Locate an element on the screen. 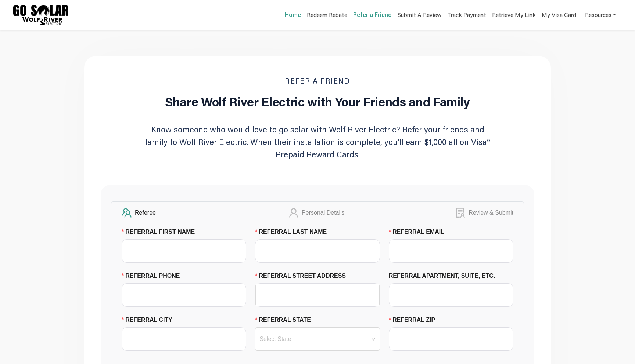 The width and height of the screenshot is (635, 364). a: My Visa Card is located at coordinates (559, 14).